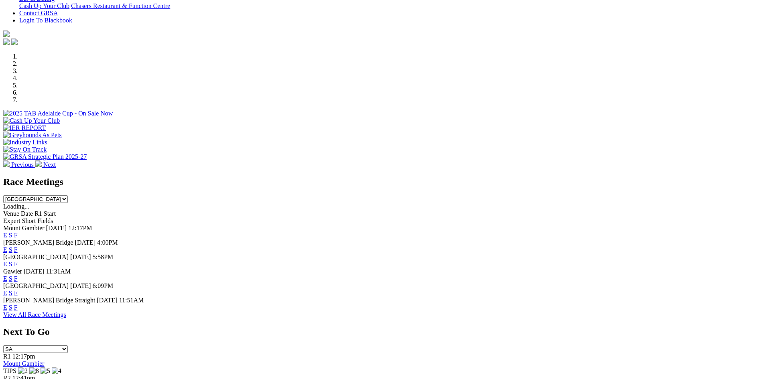 The width and height of the screenshot is (764, 379). Describe the element at coordinates (32, 135) in the screenshot. I see `img: Greyhounds As Pets` at that location.